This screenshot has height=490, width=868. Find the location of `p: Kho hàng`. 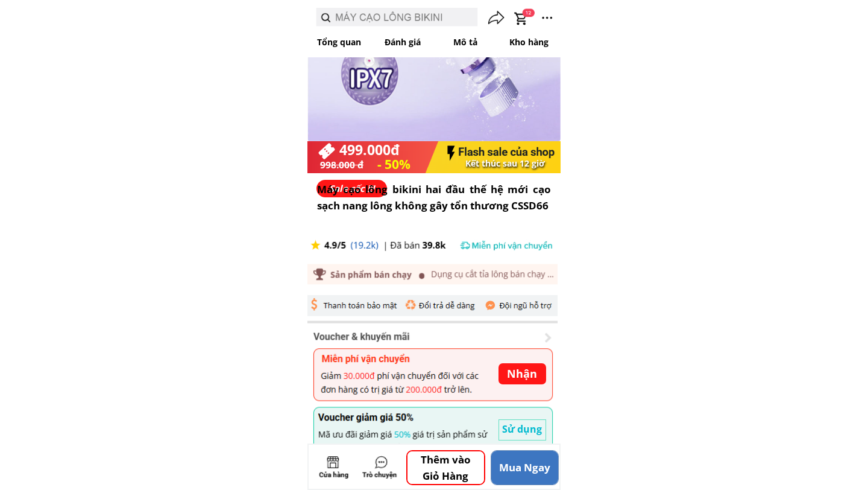

p: Kho hàng is located at coordinates (529, 42).